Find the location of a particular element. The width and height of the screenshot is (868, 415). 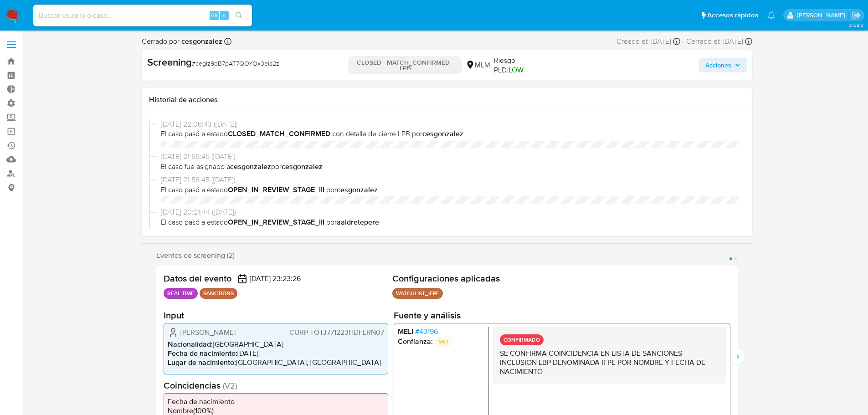

span: s is located at coordinates (224, 15).